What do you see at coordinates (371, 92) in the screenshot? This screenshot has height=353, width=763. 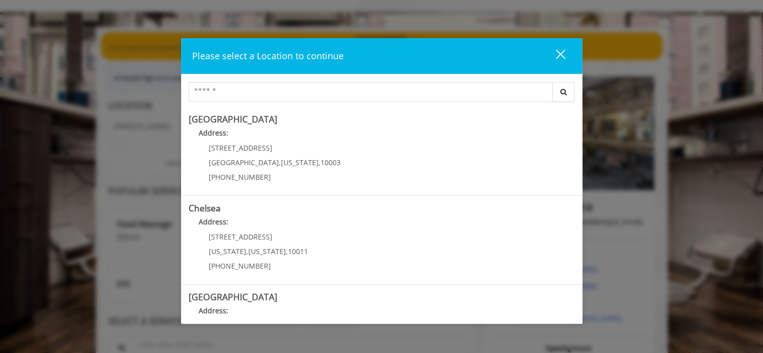 I see `input: Search Center` at bounding box center [371, 92].